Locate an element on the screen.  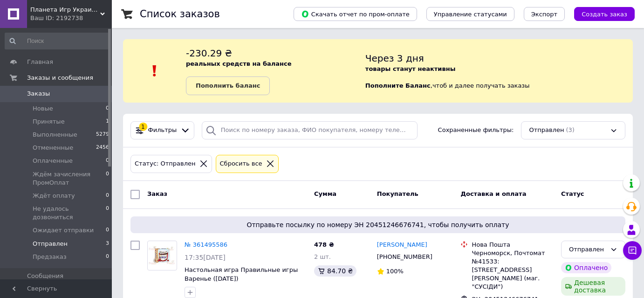
span: Ждём зачисления ПромОплат is located at coordinates (69, 179).